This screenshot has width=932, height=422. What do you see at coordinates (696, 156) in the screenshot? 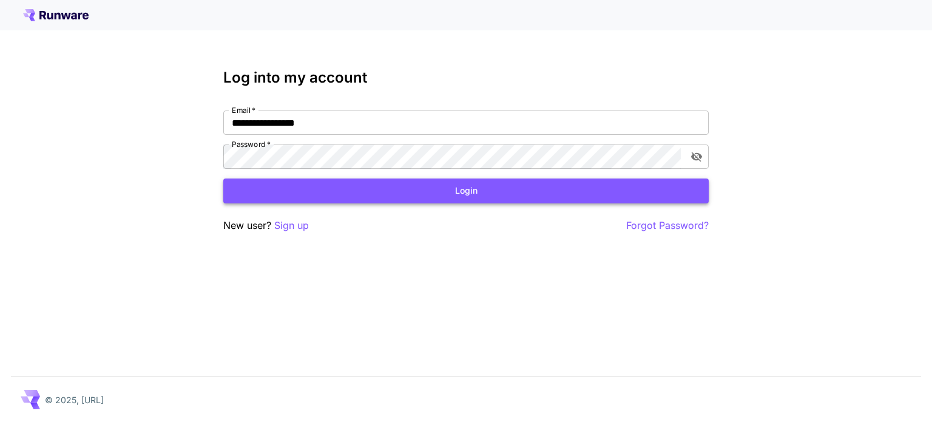
I see `button: toggle password visibility` at bounding box center [696, 156].